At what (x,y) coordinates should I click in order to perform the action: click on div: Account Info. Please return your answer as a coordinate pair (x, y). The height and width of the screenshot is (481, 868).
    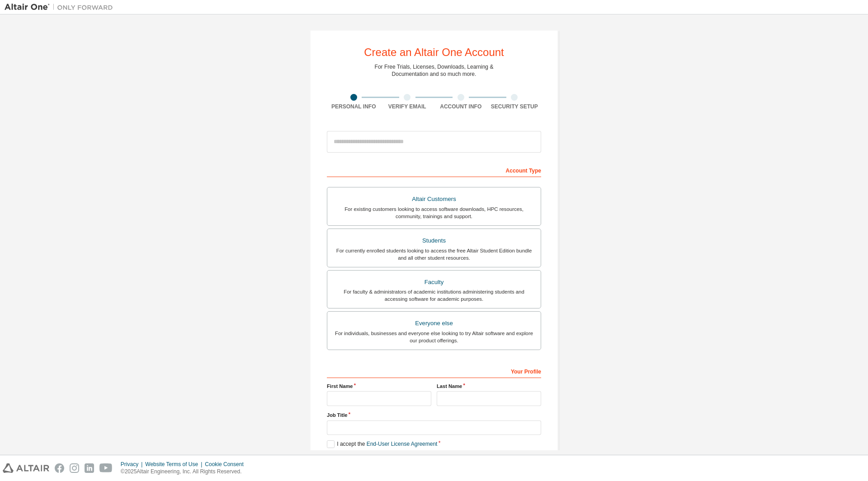
    Looking at the image, I should click on (461, 107).